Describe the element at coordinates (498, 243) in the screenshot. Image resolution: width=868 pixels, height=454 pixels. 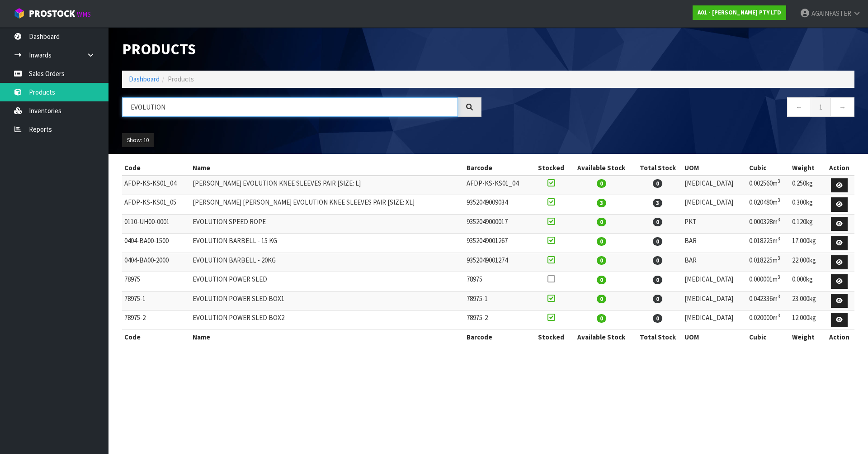
I see `td: 9352049001267` at that location.